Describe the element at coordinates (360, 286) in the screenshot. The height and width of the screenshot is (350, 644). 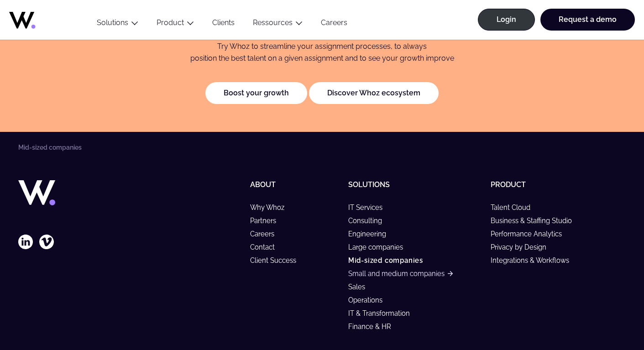
I see `a: Sales` at that location.